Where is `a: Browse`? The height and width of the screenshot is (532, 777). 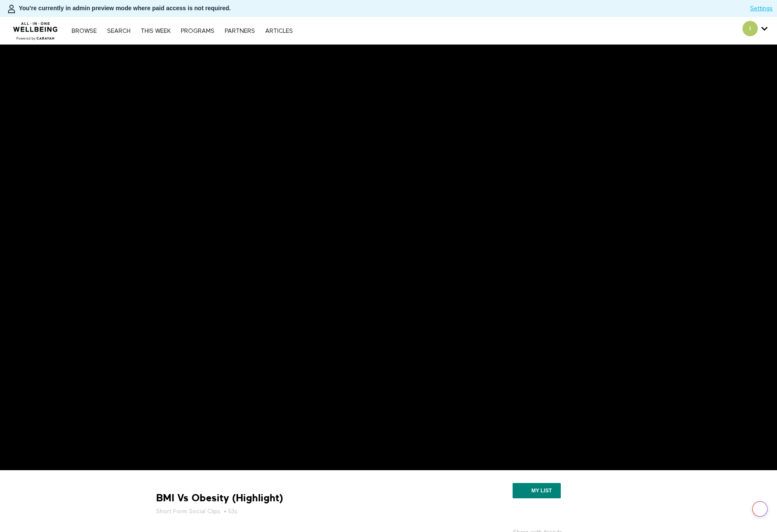
a: Browse is located at coordinates (84, 31).